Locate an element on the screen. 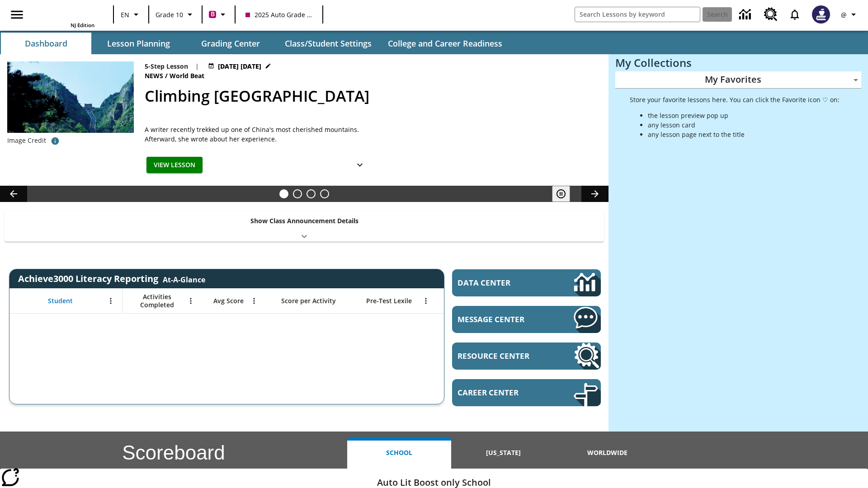 Image resolution: width=868 pixels, height=488 pixels. span: NJ Edition is located at coordinates (82, 25).